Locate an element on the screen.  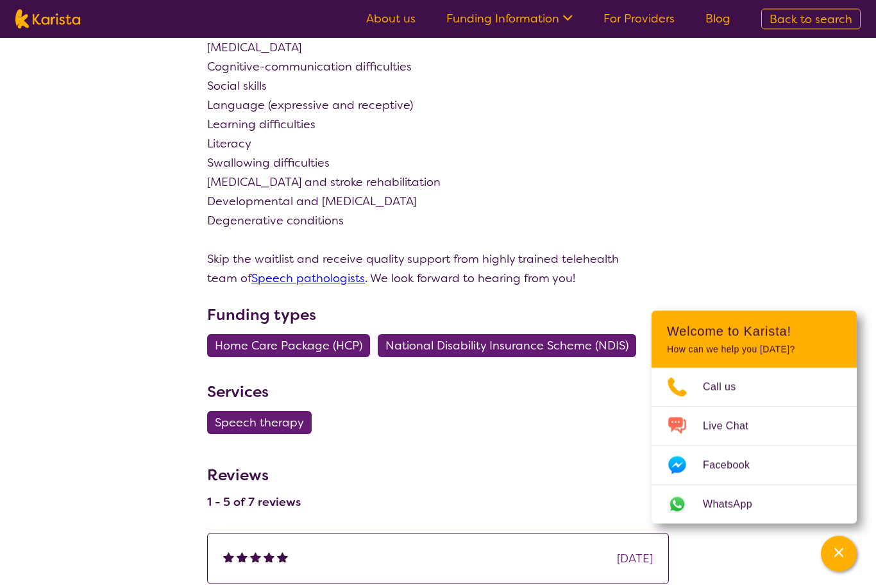
a: Speech pathologists is located at coordinates (307, 279).